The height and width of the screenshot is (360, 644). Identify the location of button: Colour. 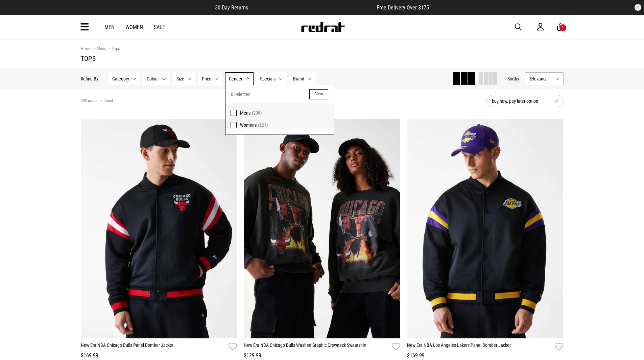
(157, 79).